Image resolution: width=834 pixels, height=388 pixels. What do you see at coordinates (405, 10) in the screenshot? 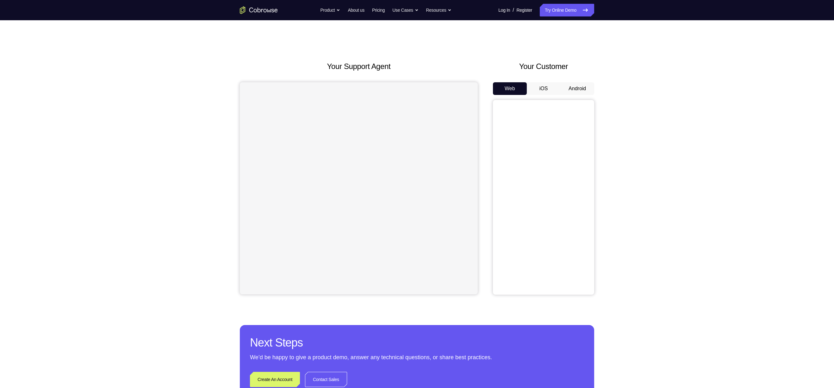
I see `button: Use Cases` at bounding box center [405, 10].